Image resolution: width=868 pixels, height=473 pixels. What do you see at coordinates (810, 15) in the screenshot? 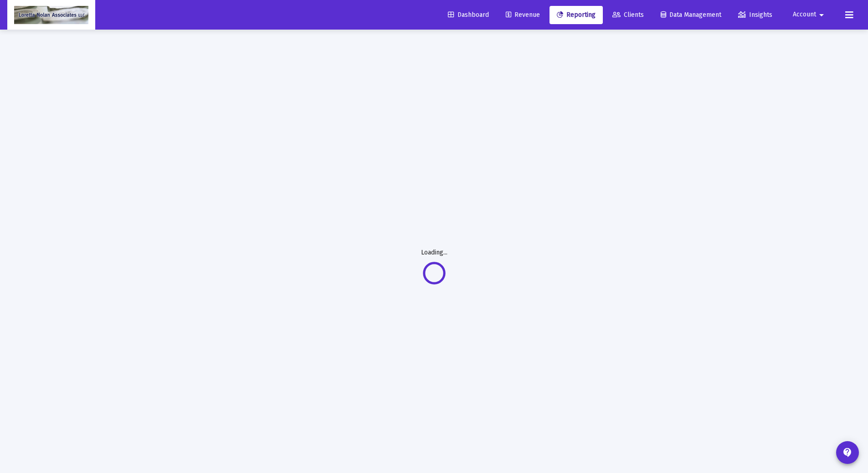
I see `button: Account` at bounding box center [810, 15].